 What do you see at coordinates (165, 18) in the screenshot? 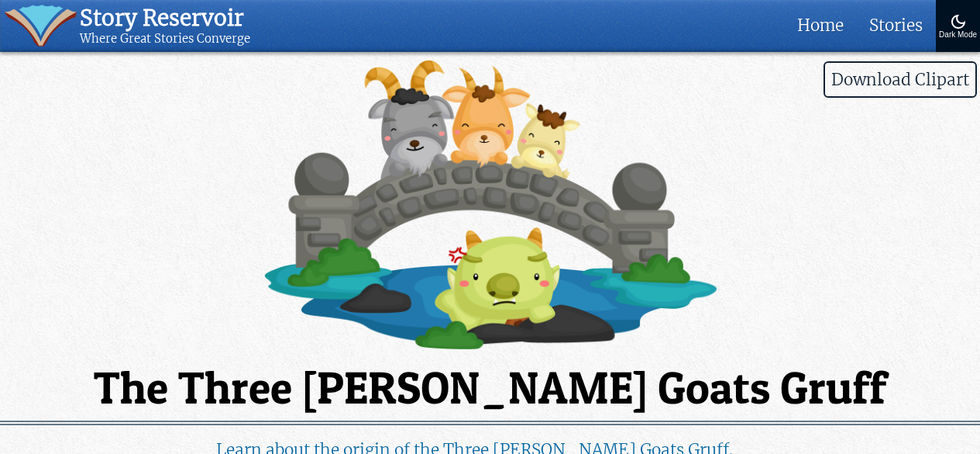
I see `div: Story Reservoir` at bounding box center [165, 18].